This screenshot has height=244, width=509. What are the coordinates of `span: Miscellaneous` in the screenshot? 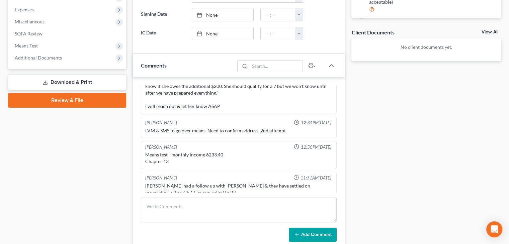 It's located at (29, 21).